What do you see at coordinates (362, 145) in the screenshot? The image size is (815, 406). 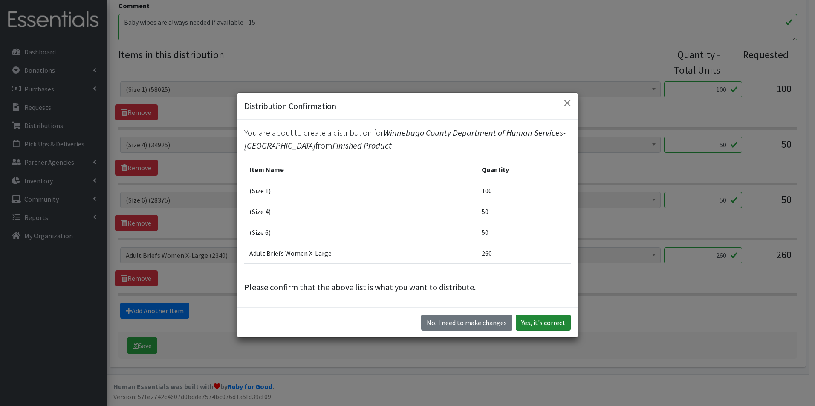 I see `span: Finished Product` at bounding box center [362, 145].